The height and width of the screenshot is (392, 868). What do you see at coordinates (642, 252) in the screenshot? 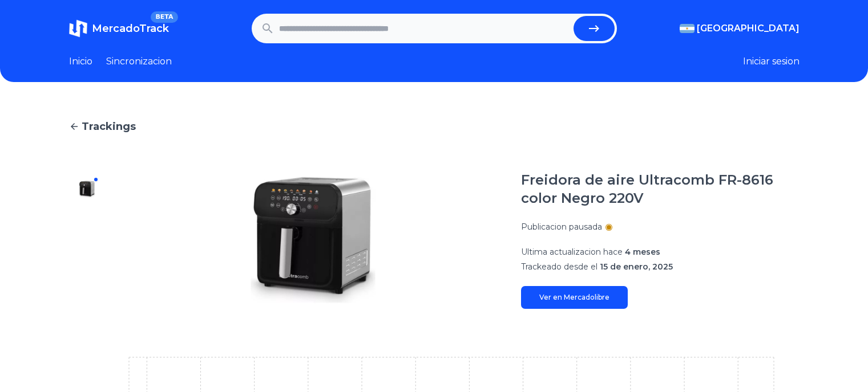
I see `span: 4 meses` at bounding box center [642, 252].